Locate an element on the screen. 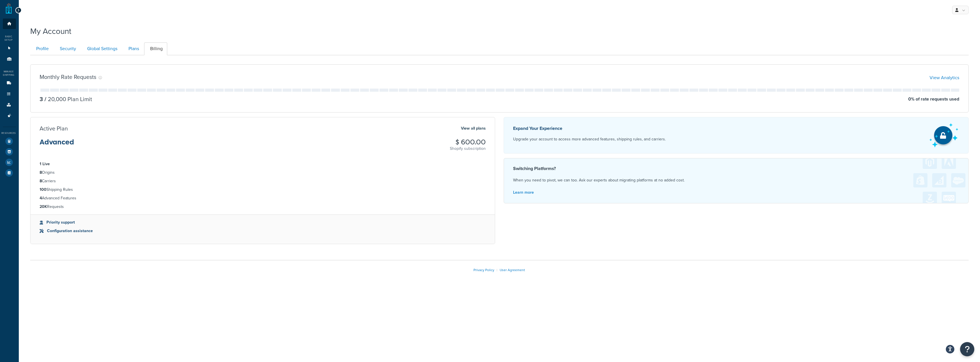  p: Shopify subscription is located at coordinates (468, 149).